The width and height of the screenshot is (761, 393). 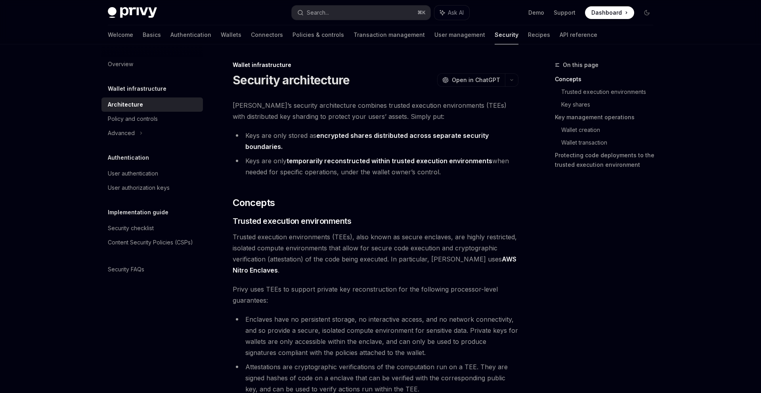 What do you see at coordinates (564, 13) in the screenshot?
I see `a: Support` at bounding box center [564, 13].